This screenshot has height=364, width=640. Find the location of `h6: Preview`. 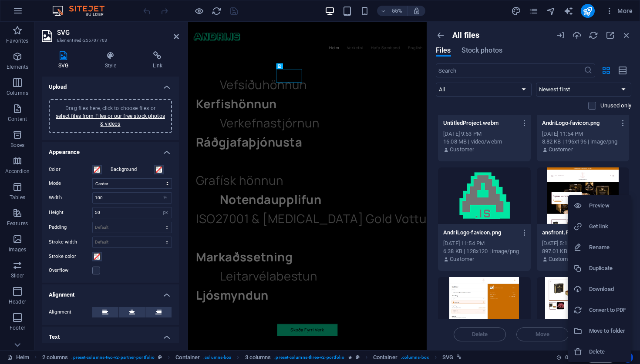

h6: Preview is located at coordinates (607, 206).